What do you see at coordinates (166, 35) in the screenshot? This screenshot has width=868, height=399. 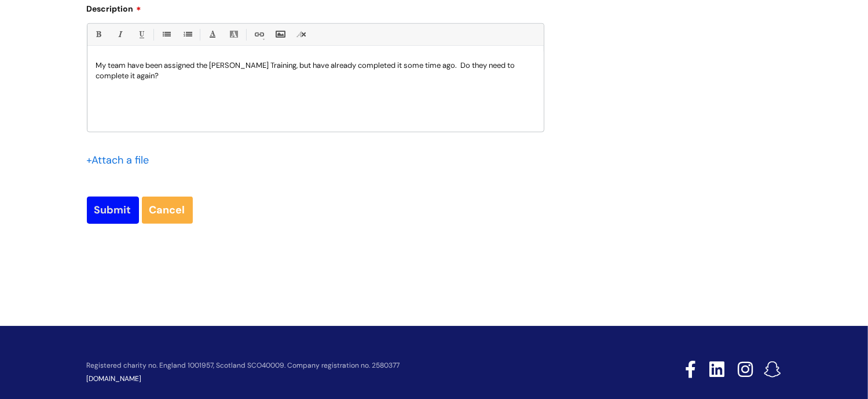 I see `a: • Unordered List (Ctrl-Shift-7)` at bounding box center [166, 35].